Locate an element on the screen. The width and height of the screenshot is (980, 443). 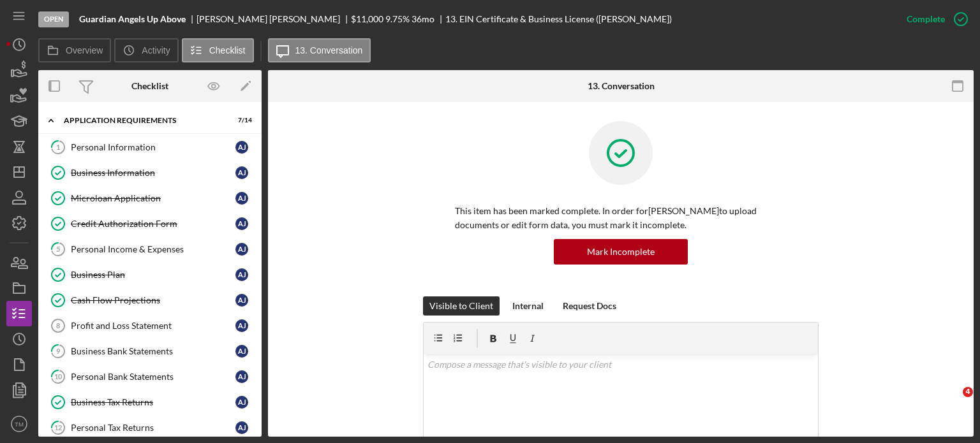
button: Request Docs is located at coordinates (590, 306).